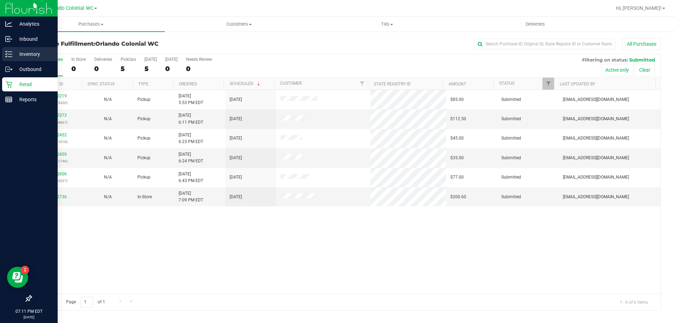 The image size is (675, 323). What do you see at coordinates (457, 158) in the screenshot?
I see `span: $35.00` at bounding box center [457, 158].